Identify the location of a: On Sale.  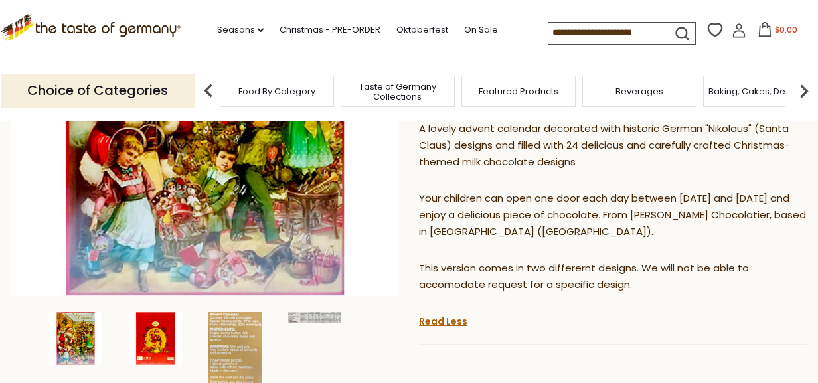
(481, 30).